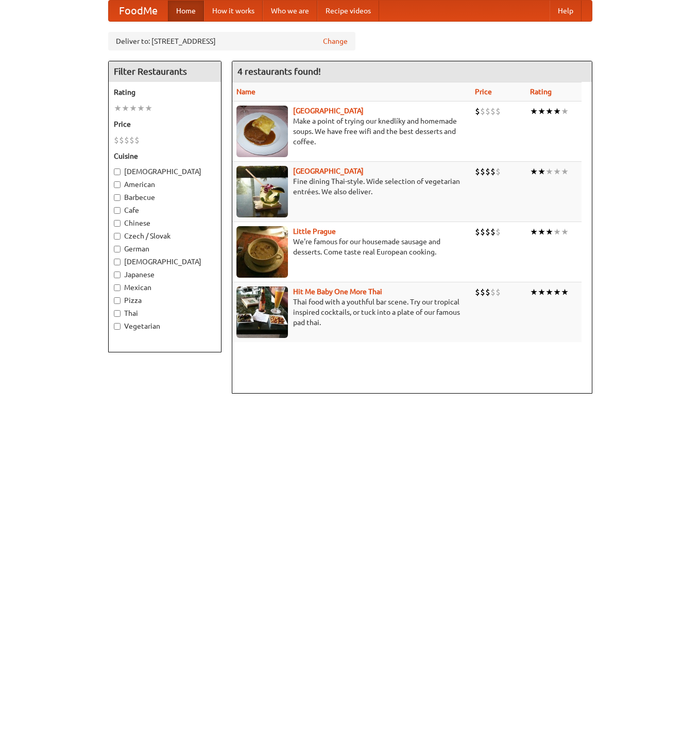 The width and height of the screenshot is (700, 729). What do you see at coordinates (165, 326) in the screenshot?
I see `label: Vegetarian` at bounding box center [165, 326].